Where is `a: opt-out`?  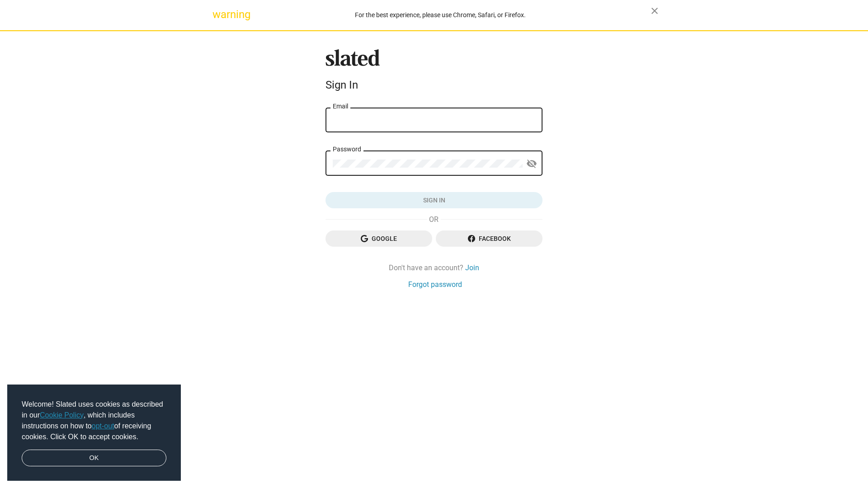
a: opt-out is located at coordinates (103, 425).